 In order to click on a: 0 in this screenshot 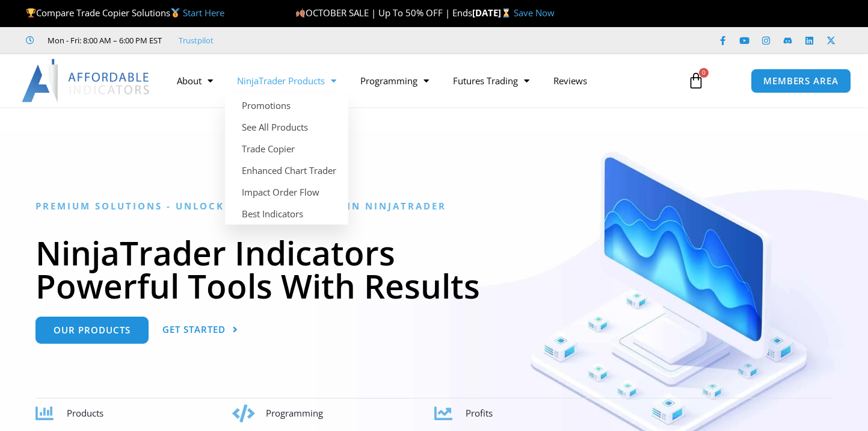, I will do `click(696, 81)`.